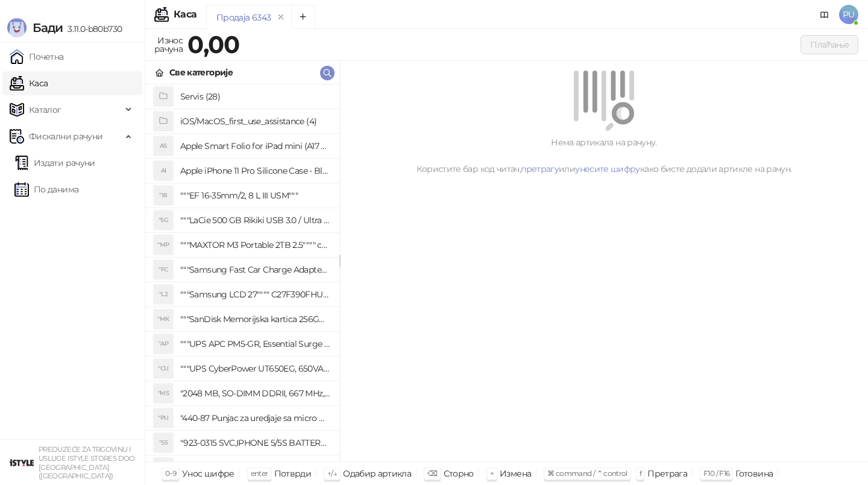 The height and width of the screenshot is (485, 868). What do you see at coordinates (45, 110) in the screenshot?
I see `span: Каталог` at bounding box center [45, 110].